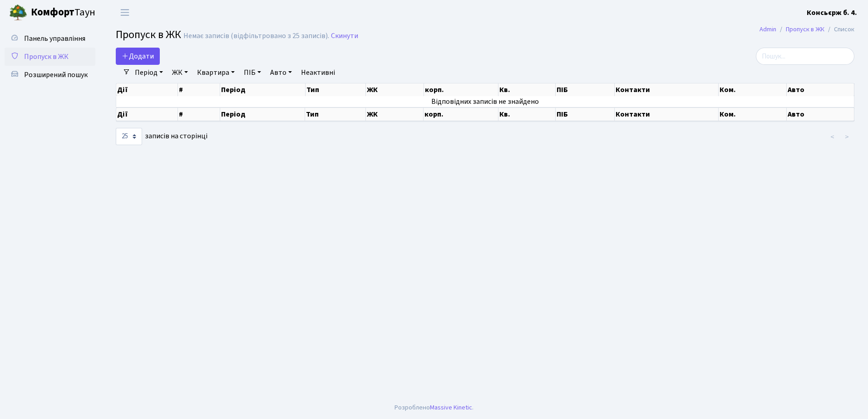 The image size is (868, 419). What do you see at coordinates (138, 56) in the screenshot?
I see `span: Додати` at bounding box center [138, 56].